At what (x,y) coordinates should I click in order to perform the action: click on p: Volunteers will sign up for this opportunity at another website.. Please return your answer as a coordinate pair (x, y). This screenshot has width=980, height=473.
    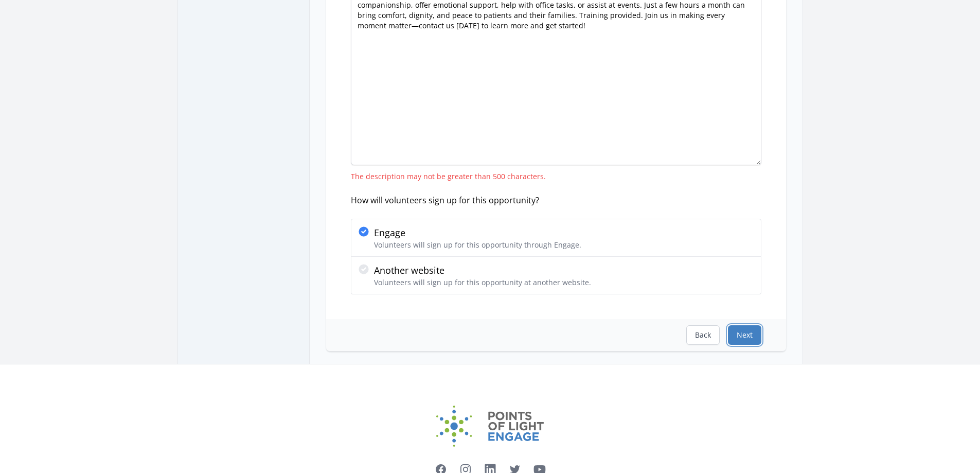
    Looking at the image, I should click on (483, 282).